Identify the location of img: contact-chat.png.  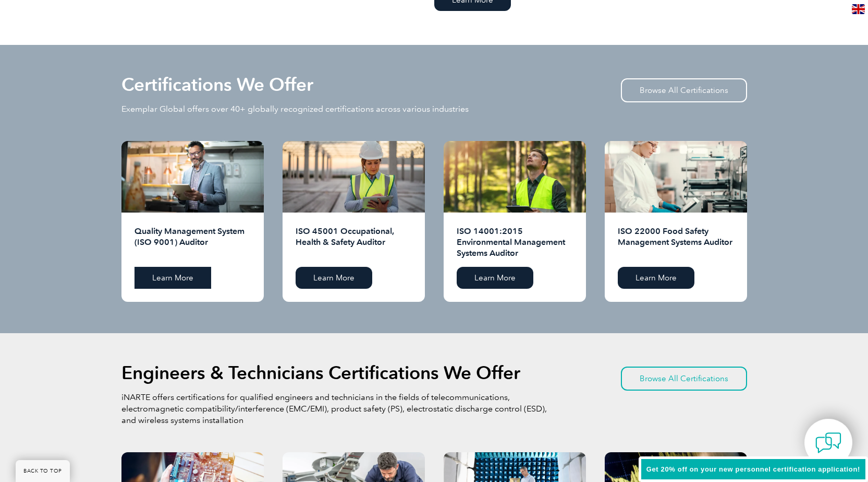
(829, 443).